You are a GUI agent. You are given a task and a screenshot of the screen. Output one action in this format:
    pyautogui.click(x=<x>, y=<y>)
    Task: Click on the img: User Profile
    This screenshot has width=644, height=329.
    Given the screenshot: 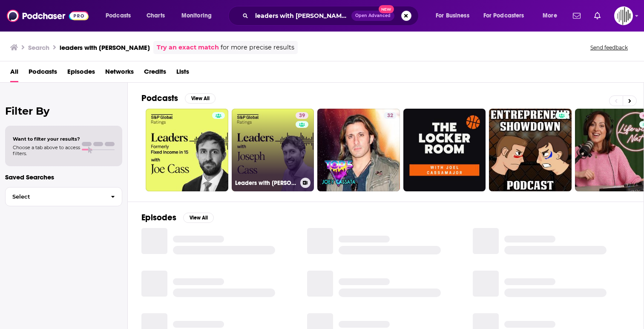 What is the action you would take?
    pyautogui.click(x=624, y=16)
    